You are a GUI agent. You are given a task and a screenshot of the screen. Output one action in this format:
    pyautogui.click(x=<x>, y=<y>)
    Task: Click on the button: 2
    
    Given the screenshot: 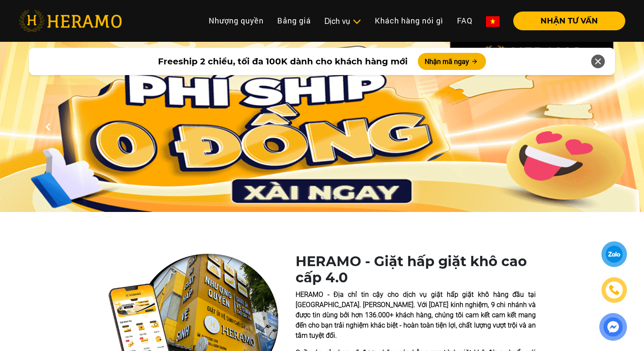 What is the action you would take?
    pyautogui.click(x=322, y=200)
    